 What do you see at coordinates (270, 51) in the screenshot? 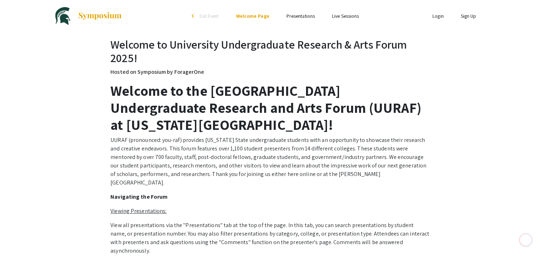
I see `h2: Welcome to University Undergraduate Research & Arts Forum 2025!` at bounding box center [270, 51].